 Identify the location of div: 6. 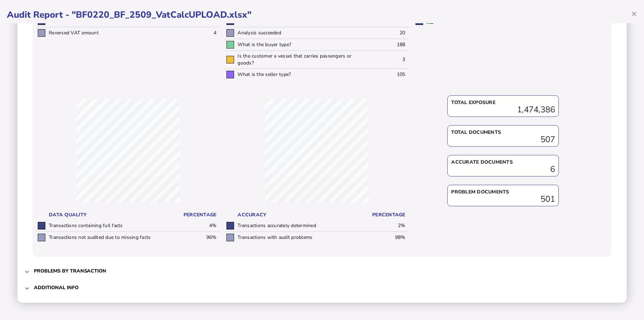
(503, 169).